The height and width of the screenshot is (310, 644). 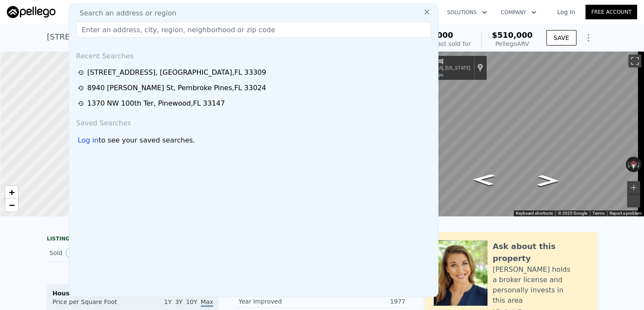 I want to click on span: Max, so click(x=206, y=303).